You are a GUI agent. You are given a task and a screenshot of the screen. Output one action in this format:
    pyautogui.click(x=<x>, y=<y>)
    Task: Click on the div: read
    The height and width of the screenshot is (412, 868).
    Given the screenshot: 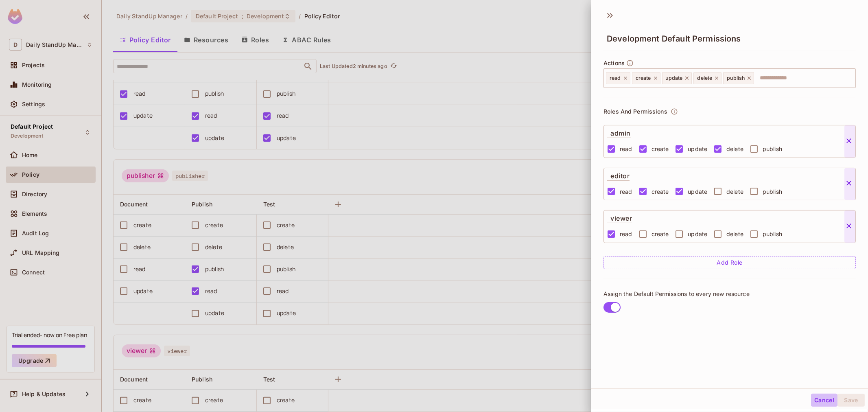 What is the action you would take?
    pyautogui.click(x=618, y=78)
    